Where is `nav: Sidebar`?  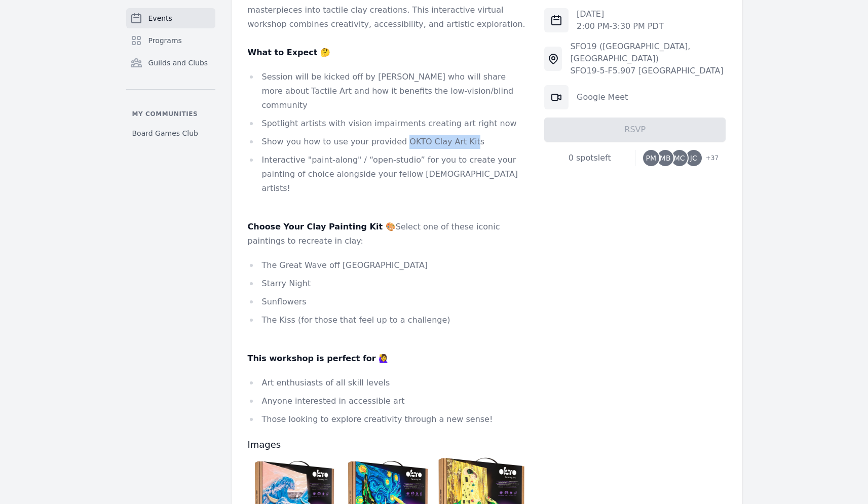
nav: Sidebar is located at coordinates (171, 75).